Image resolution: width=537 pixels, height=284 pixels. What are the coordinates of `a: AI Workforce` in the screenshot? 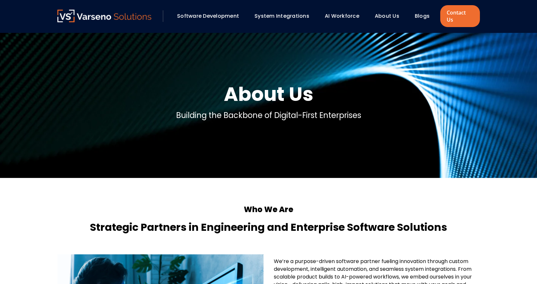 It's located at (342, 16).